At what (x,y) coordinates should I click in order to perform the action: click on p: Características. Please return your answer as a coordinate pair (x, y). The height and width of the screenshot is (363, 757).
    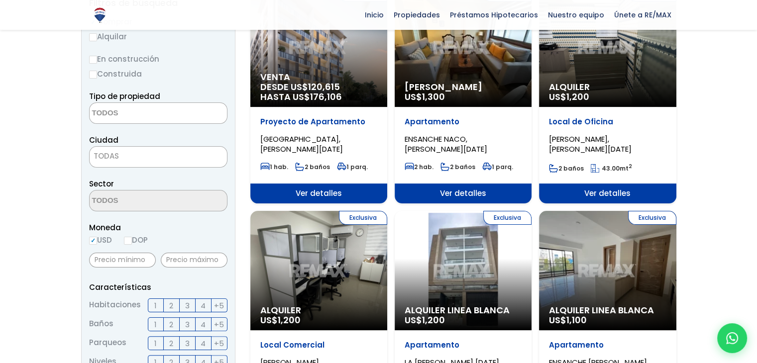
    Looking at the image, I should click on (158, 287).